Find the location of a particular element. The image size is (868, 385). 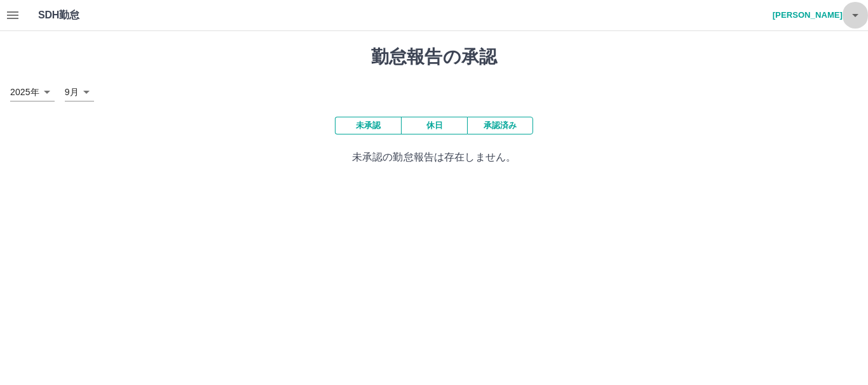

div: 9月 is located at coordinates (79, 92).